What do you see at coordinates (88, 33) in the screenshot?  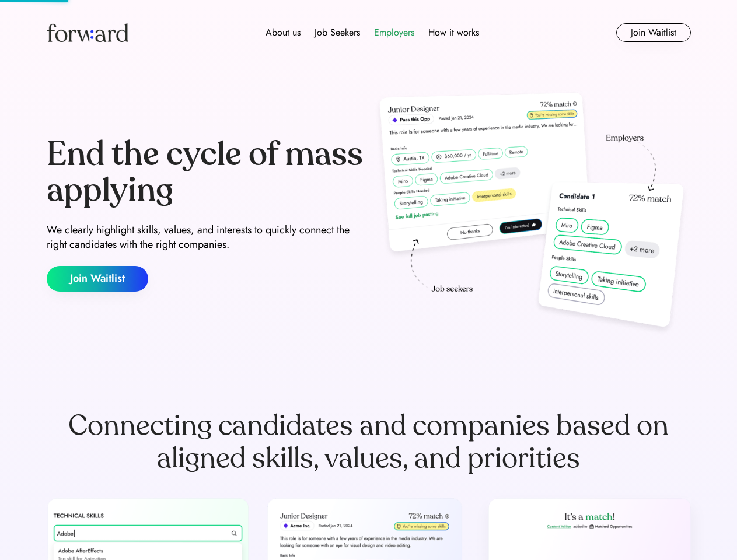 I see `img: Forward logo` at bounding box center [88, 33].